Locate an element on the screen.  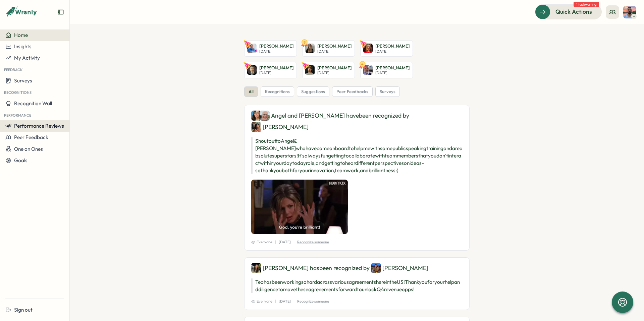
button: Expand sidebar is located at coordinates (61, 12).